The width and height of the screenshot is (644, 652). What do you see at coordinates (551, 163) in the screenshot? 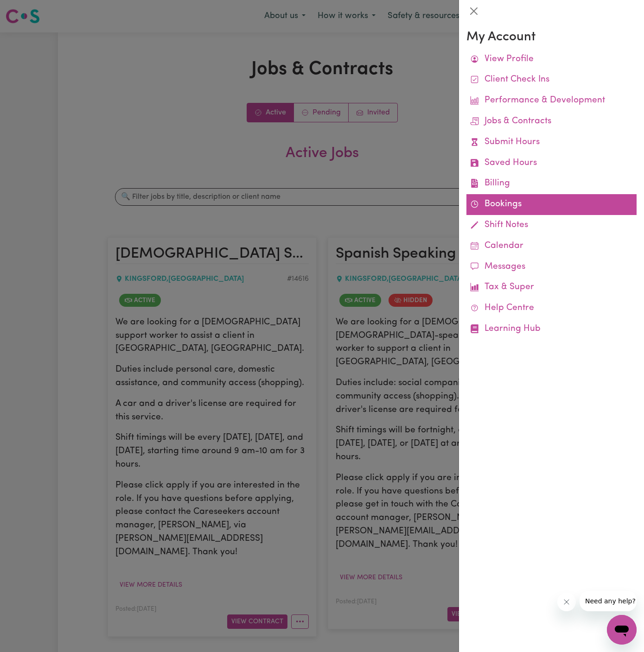
I see `a: Saved Hours` at bounding box center [551, 163].